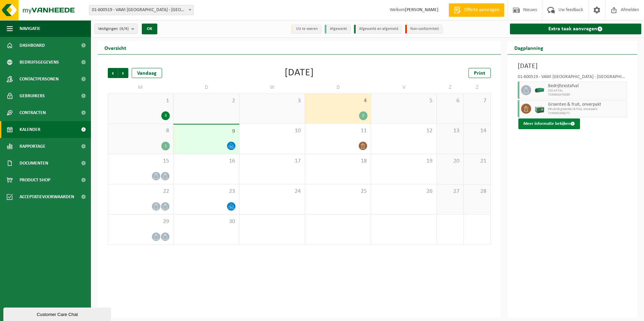 Image resolution: width=644 pixels, height=321 pixels. What do you see at coordinates (450, 131) in the screenshot?
I see `span: 13` at bounding box center [450, 131].